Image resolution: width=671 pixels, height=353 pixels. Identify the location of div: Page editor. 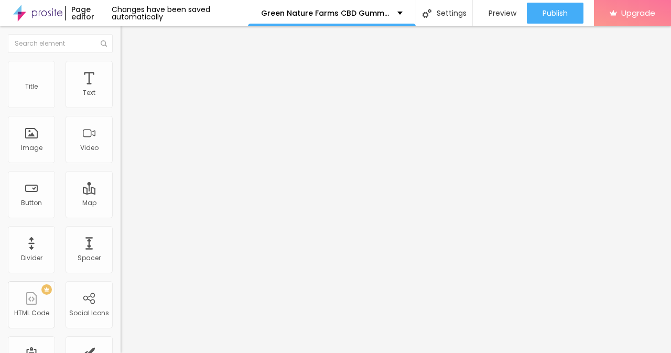
(88, 13).